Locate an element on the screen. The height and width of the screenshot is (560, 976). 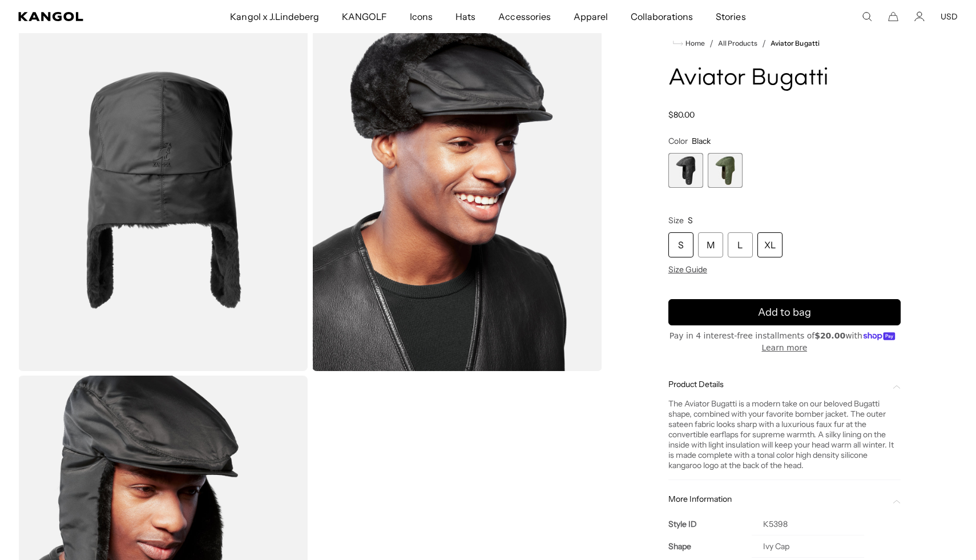
div: XL is located at coordinates (770, 246).